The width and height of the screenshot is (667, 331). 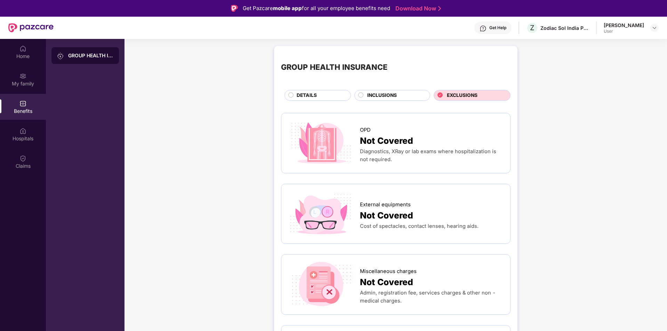 What do you see at coordinates (23, 159) in the screenshot?
I see `img: svg+xml;base64,PHN2ZyBpZD0iQ2xhaW0iIHhtbG5zPSJodHRwOi8vd3d3LnczLm9yZy8yMDAwL3N2ZyIgd2lkdGg9IjIwIi...` at bounding box center [23, 159].